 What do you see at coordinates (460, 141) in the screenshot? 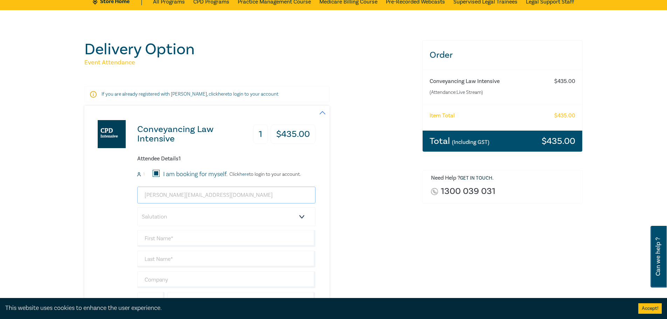
I see `h3: Total` at bounding box center [460, 141].